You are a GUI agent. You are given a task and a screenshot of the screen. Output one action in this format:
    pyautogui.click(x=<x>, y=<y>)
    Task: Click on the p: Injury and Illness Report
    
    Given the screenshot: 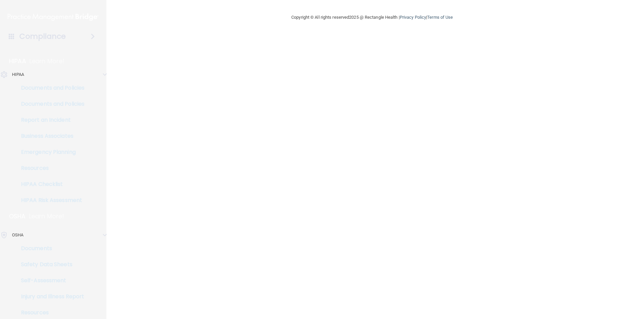 What is the action you would take?
    pyautogui.click(x=50, y=296)
    